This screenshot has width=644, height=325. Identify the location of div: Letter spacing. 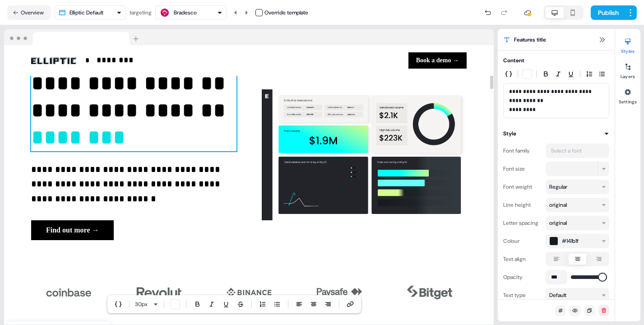
(522, 223).